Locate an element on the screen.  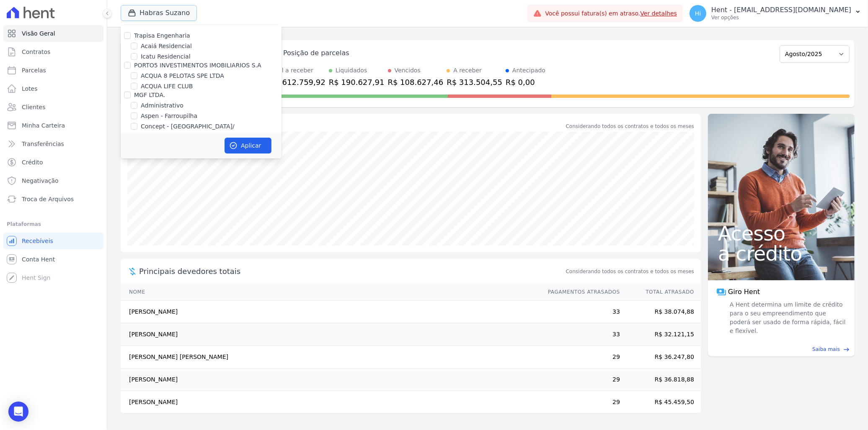
div: Vencidos is located at coordinates (407, 70).